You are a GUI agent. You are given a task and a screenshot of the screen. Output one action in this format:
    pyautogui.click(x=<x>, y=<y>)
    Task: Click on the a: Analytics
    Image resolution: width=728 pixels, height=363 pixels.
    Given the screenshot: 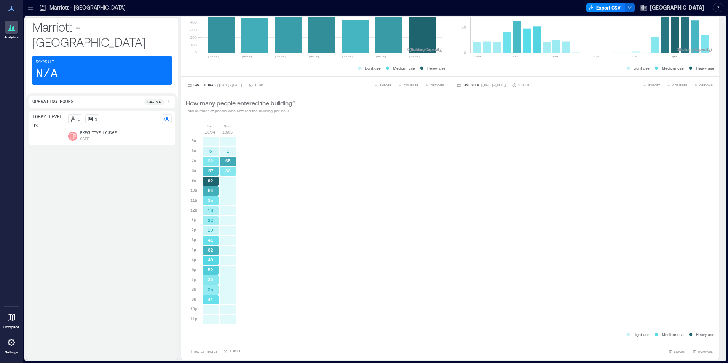 What is the action you would take?
    pyautogui.click(x=11, y=30)
    